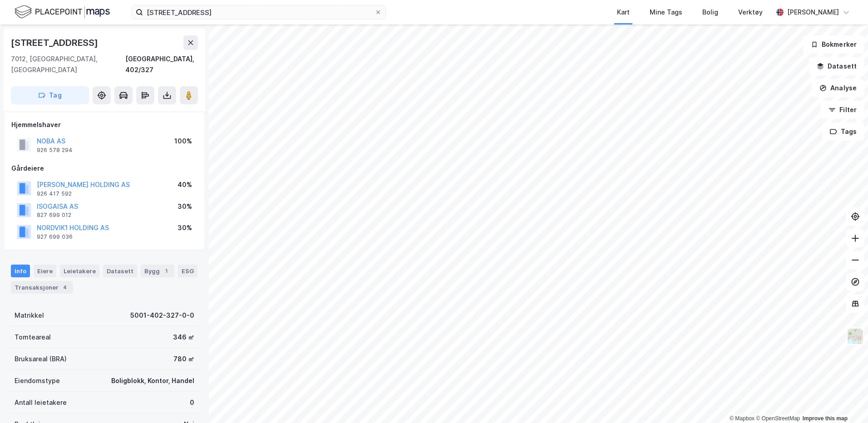 Image resolution: width=868 pixels, height=423 pixels. What do you see at coordinates (21, 271) in the screenshot?
I see `div: Info` at bounding box center [21, 271].